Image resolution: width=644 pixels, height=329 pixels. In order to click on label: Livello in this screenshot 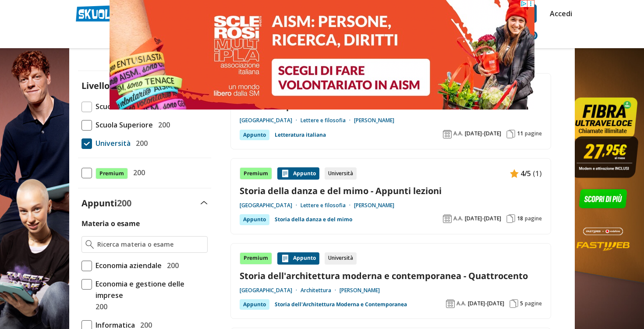, I will do `click(96, 85)`.